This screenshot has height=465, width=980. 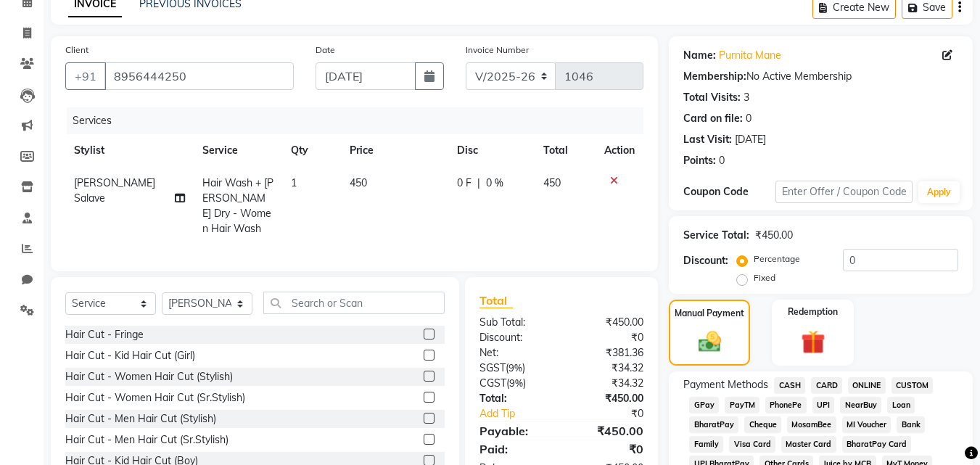 I want to click on span: ONLINE, so click(x=866, y=385).